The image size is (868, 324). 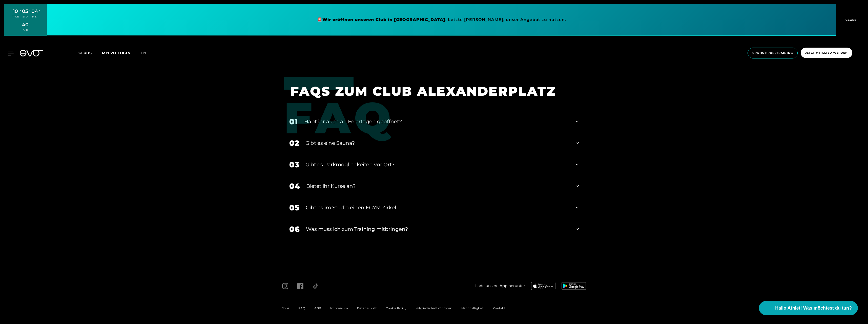 What do you see at coordinates (437, 165) in the screenshot?
I see `div: Gibt es Parkmöglichkeiten vor Ort?` at bounding box center [437, 165].